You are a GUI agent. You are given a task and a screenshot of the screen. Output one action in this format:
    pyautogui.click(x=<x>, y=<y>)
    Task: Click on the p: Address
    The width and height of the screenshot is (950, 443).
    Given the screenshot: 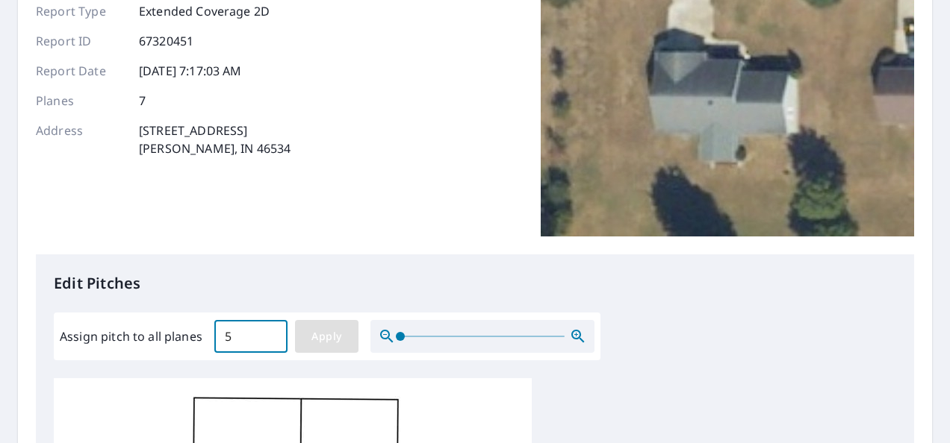 What is the action you would take?
    pyautogui.click(x=81, y=140)
    